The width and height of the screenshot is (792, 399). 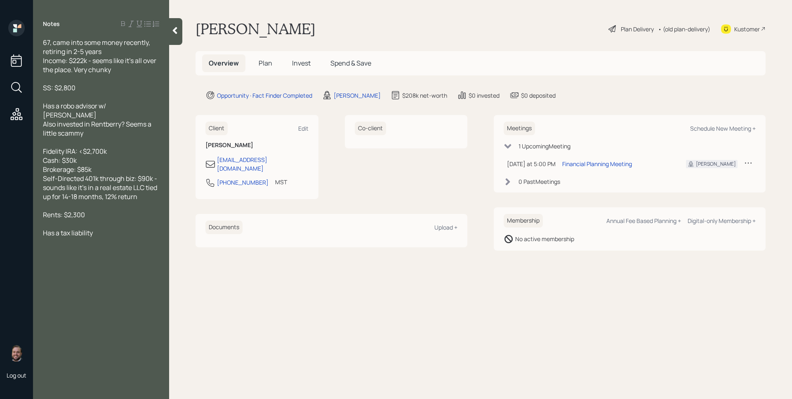 What do you see at coordinates (217, 128) in the screenshot?
I see `h6: Client` at bounding box center [217, 128].